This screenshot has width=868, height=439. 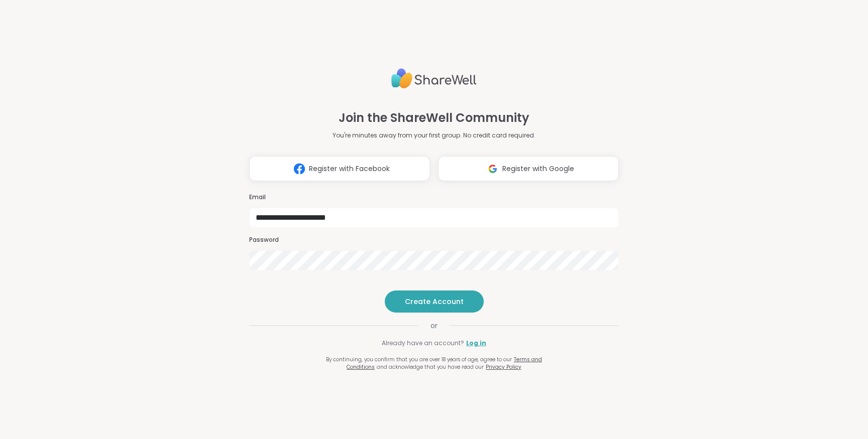 I want to click on span: Register with Facebook, so click(x=349, y=169).